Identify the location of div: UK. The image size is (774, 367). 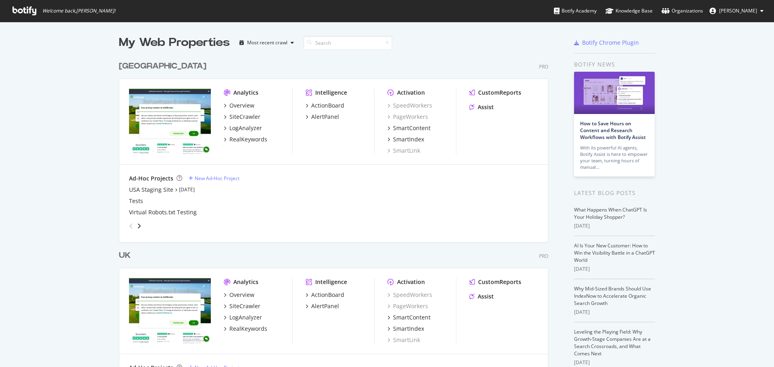
(125, 255).